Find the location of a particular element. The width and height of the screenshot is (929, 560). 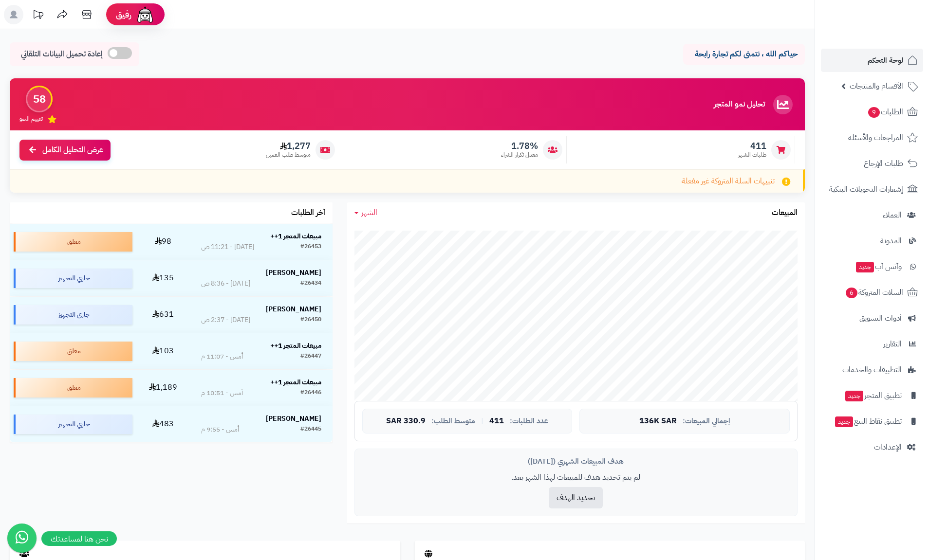

a: وآتس آبجديد is located at coordinates (872, 267).